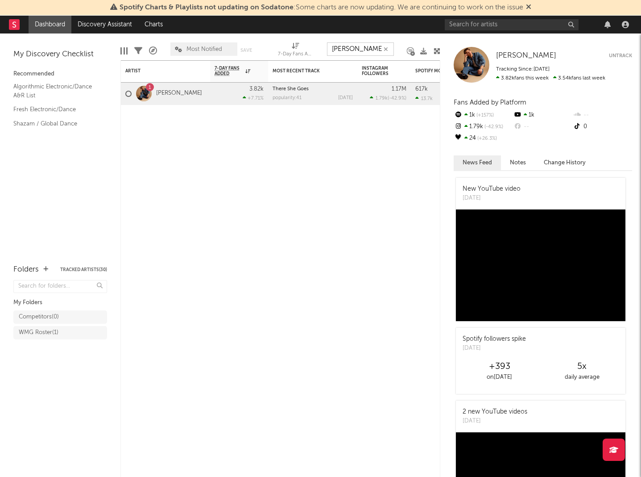 This screenshot has width=641, height=477. I want to click on div: 0, so click(602, 127).